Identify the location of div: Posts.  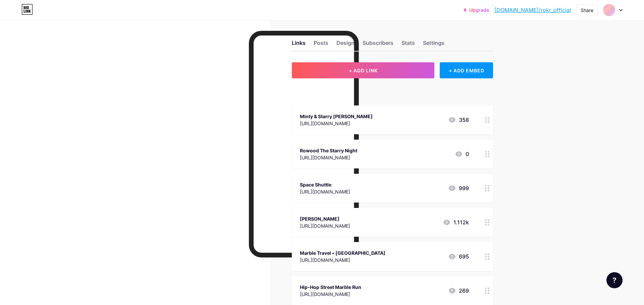
(322, 45).